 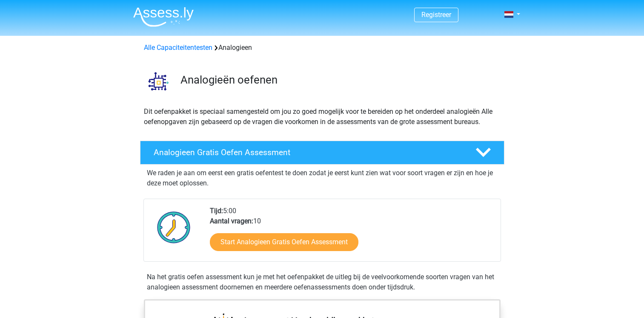 I want to click on a: Start Analogieen Gratis Oefen Assessment, so click(x=284, y=242).